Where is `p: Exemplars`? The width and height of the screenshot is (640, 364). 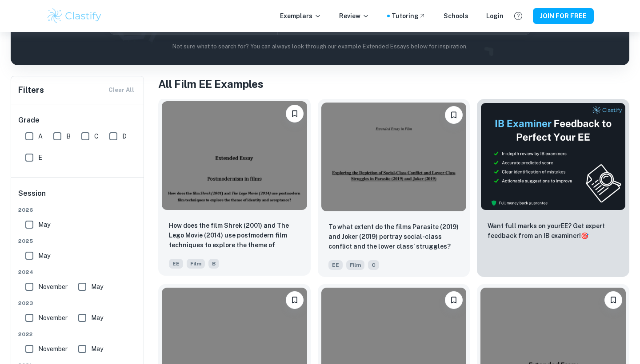
p: Exemplars is located at coordinates (300, 16).